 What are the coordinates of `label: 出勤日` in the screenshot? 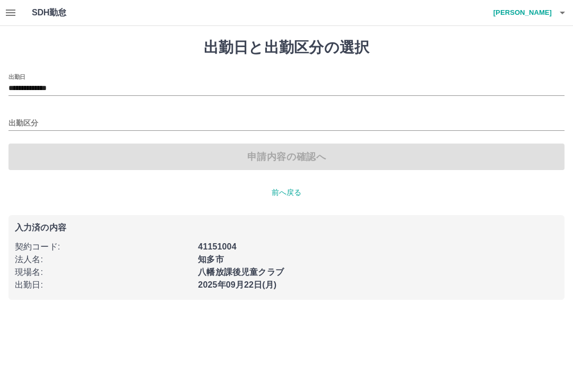 It's located at (17, 76).